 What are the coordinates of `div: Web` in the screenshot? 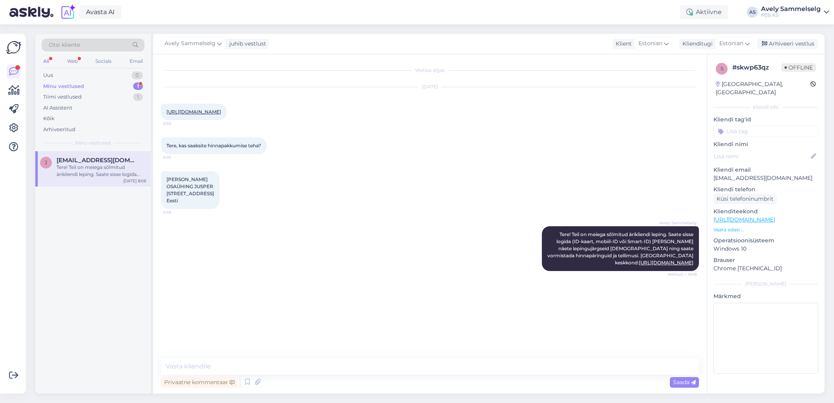 It's located at (72, 61).